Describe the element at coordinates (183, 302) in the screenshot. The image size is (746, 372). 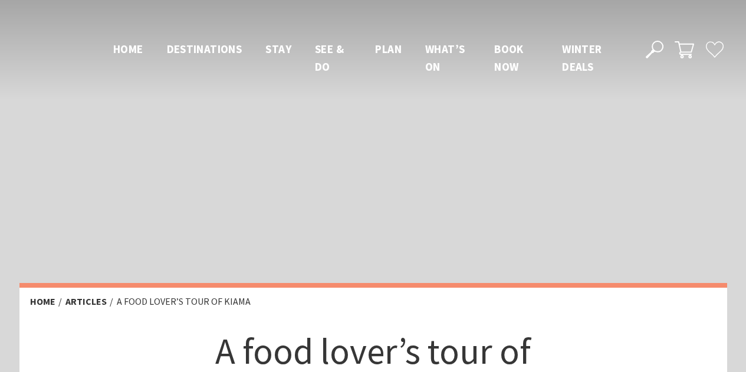
I see `li: A food lover’s tour of Kiama` at that location.